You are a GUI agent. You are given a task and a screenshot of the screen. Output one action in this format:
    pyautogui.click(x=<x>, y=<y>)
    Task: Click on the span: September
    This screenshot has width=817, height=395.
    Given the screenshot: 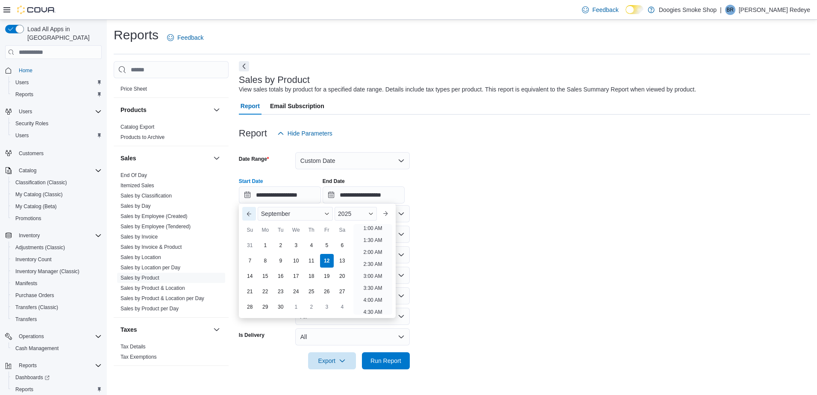 What is the action you would take?
    pyautogui.click(x=276, y=214)
    